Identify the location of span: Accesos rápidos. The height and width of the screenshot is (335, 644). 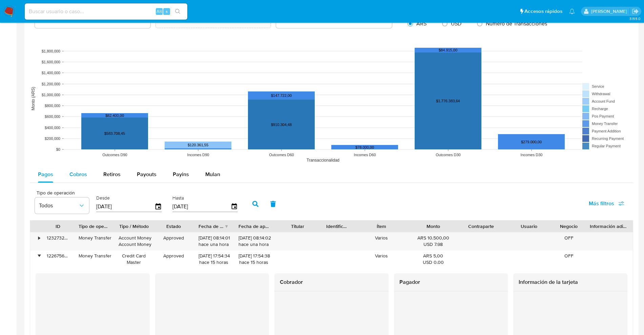
(543, 11).